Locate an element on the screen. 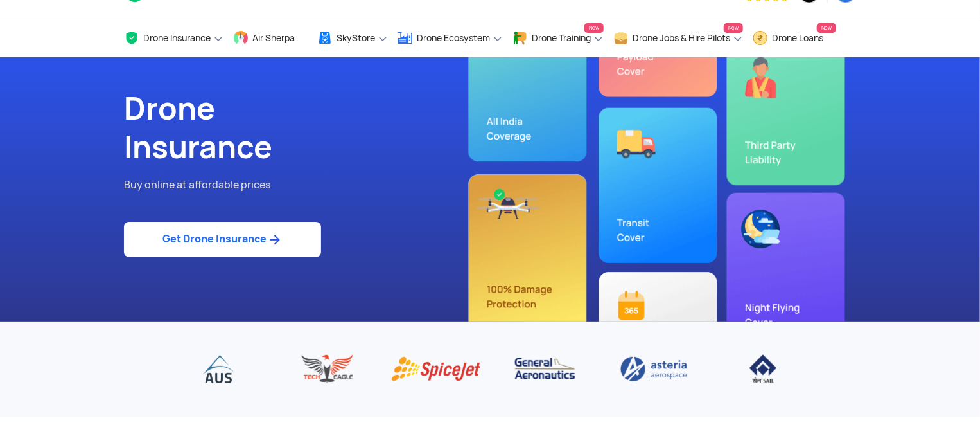 The height and width of the screenshot is (436, 980). img: Asteria aerospace is located at coordinates (654, 369).